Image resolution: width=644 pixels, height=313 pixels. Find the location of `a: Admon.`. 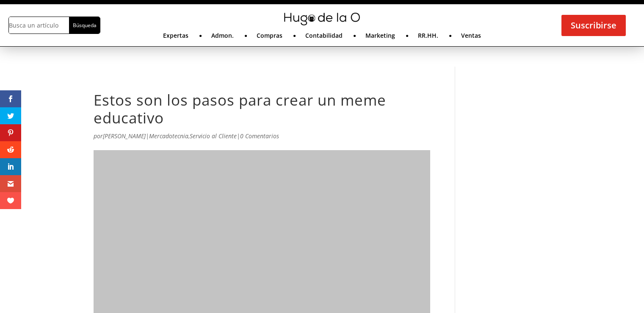

a: Admon. is located at coordinates (222, 37).